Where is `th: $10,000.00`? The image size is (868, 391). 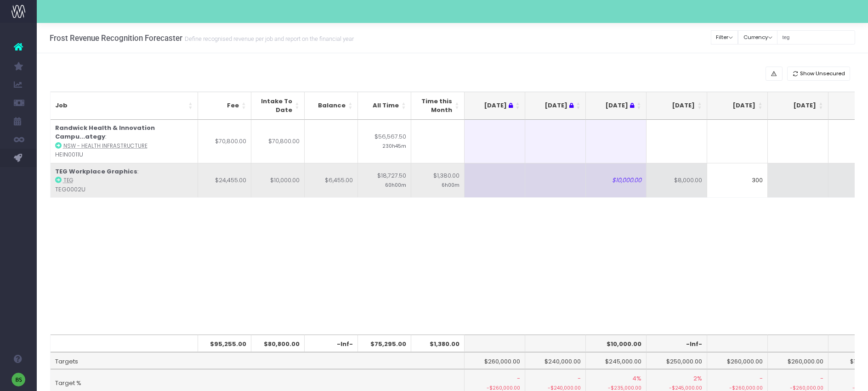
th: $10,000.00 is located at coordinates (616, 344).